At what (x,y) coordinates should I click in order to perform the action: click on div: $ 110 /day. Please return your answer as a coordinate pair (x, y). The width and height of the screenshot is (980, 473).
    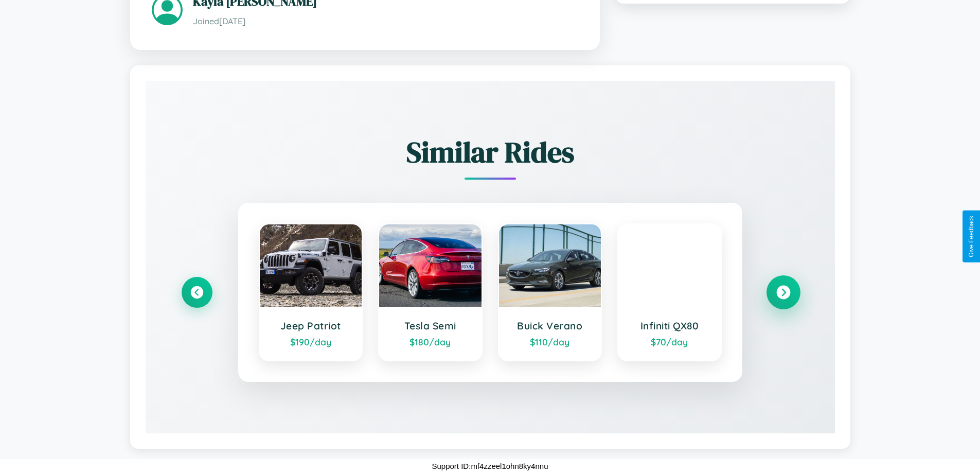
    Looking at the image, I should click on (550, 342).